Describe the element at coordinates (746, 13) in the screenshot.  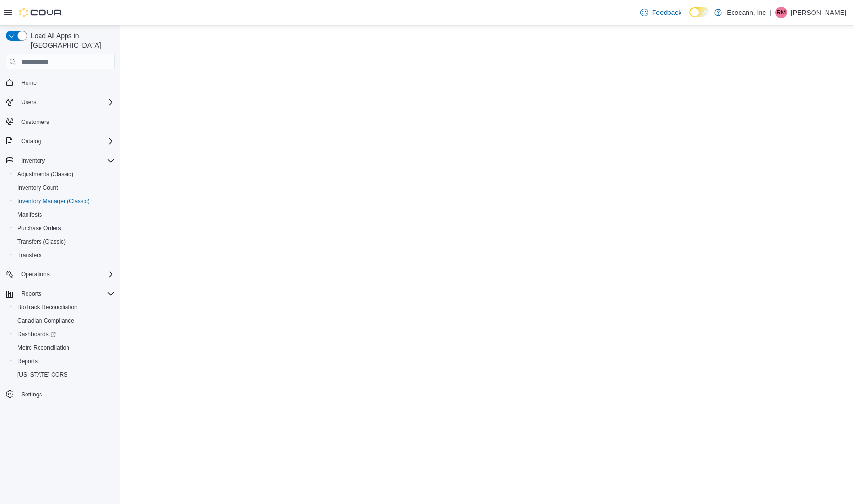
I see `p: Ecocann, Inc` at that location.